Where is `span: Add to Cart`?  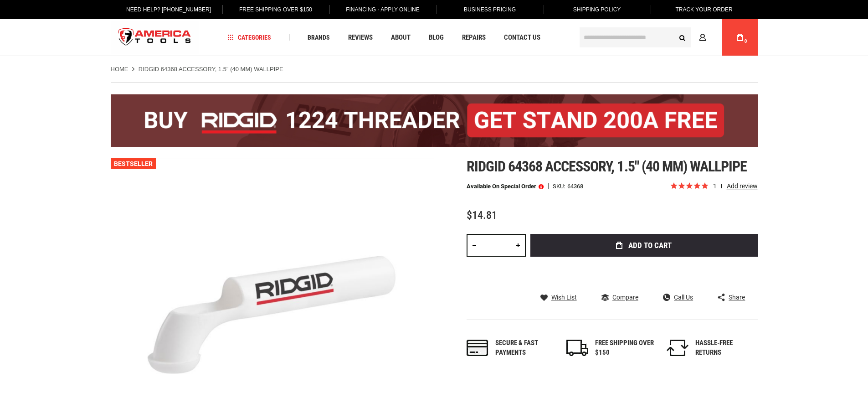
span: Add to Cart is located at coordinates (650, 245).